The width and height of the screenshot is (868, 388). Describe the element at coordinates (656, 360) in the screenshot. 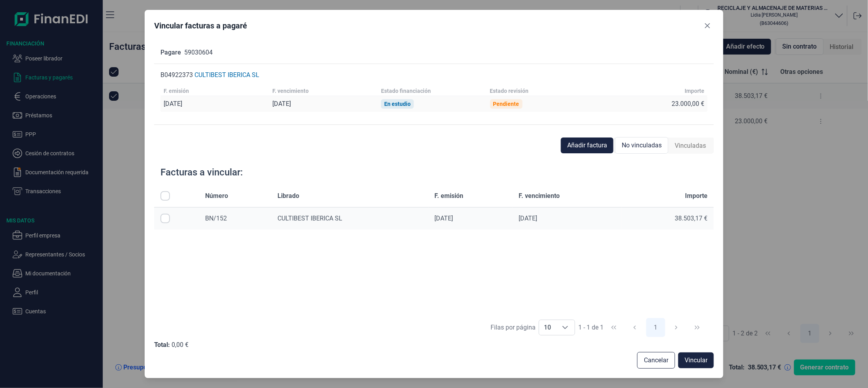

I see `button: Cancelar` at that location.